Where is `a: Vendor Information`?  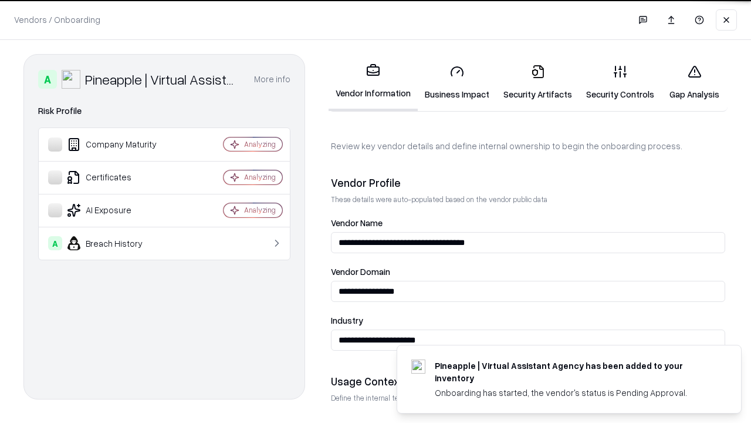 a: Vendor Information is located at coordinates (373, 82).